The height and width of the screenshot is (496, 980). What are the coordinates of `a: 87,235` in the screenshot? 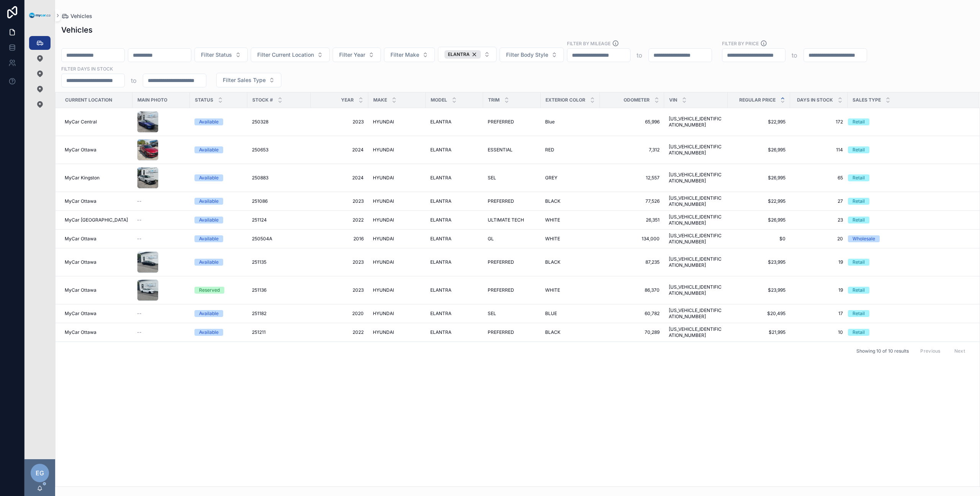 It's located at (632, 262).